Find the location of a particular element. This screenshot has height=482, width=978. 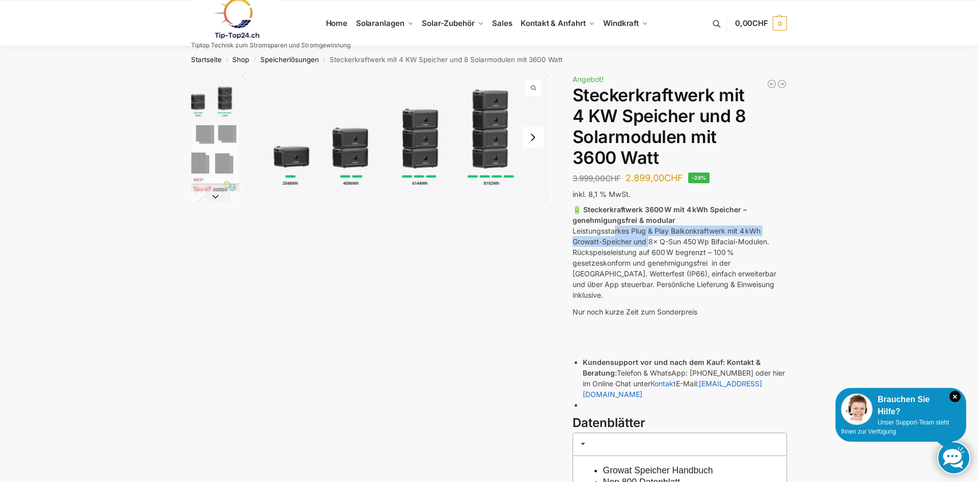

a: Growat Speicher Handbuch is located at coordinates (658, 470).